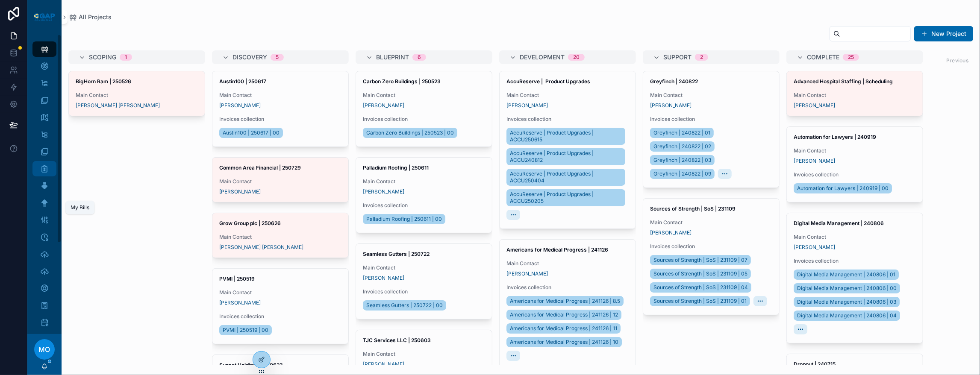 This screenshot has height=375, width=980. I want to click on strong: Dropout | 240715, so click(815, 365).